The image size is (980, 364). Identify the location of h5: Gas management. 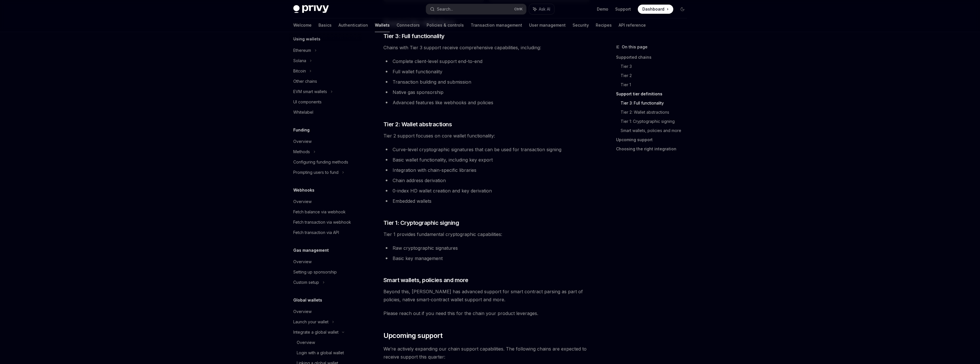
(311, 250).